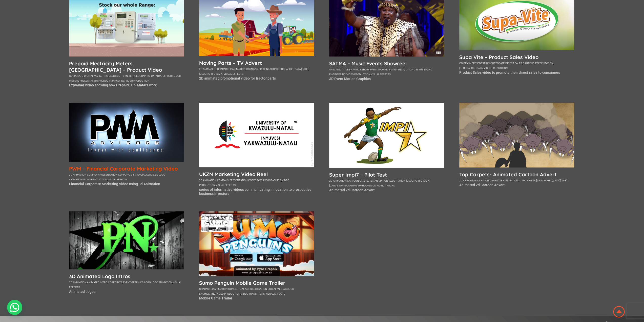  What do you see at coordinates (516, 57) in the screenshot?
I see `a: Supa Vite – Product Sales Video` at bounding box center [516, 57].